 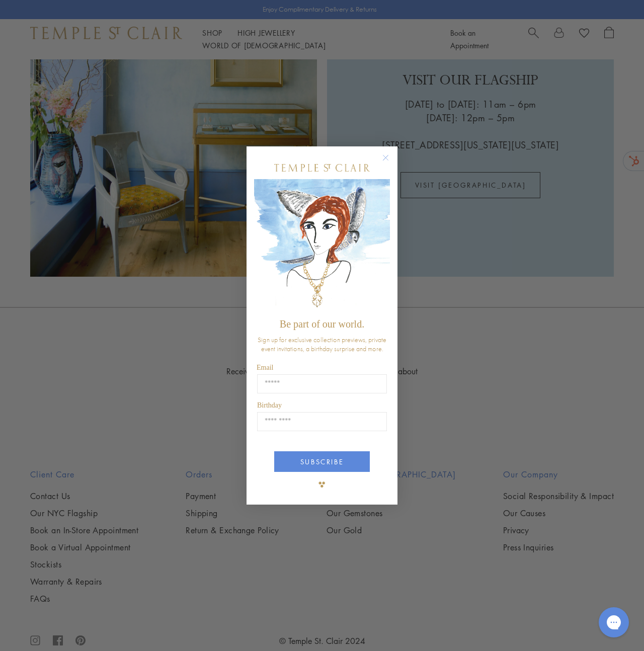 What do you see at coordinates (322, 484) in the screenshot?
I see `img: TSC` at bounding box center [322, 484].